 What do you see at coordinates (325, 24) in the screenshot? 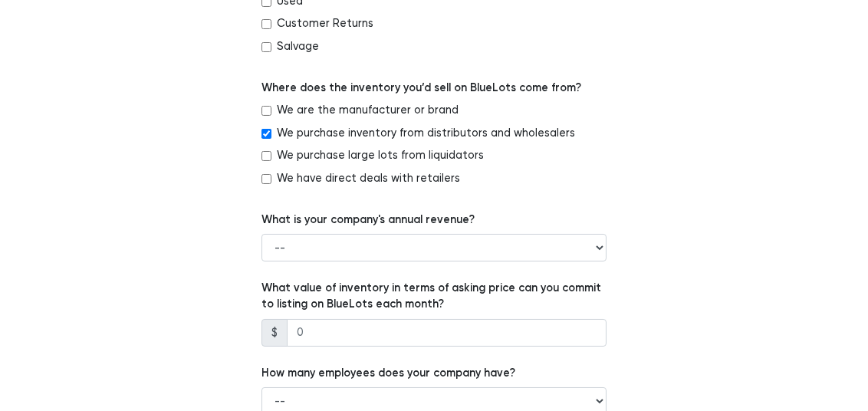
I see `label: Customer Returns` at bounding box center [325, 24].